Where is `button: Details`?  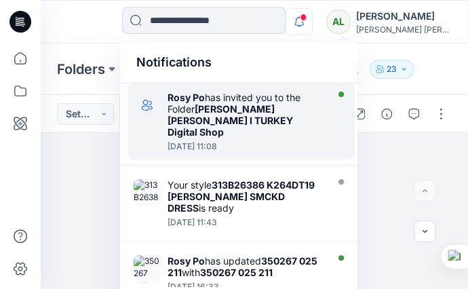 button: Details is located at coordinates (386, 114).